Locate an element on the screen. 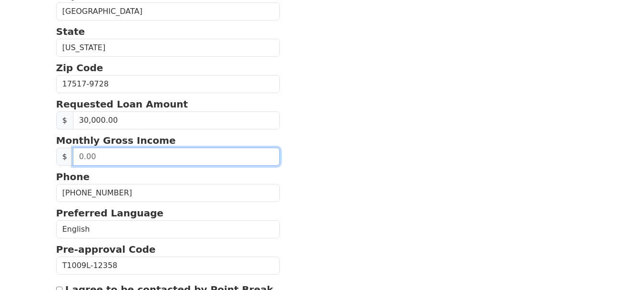  input: Pre-approval Code is located at coordinates (169, 265).